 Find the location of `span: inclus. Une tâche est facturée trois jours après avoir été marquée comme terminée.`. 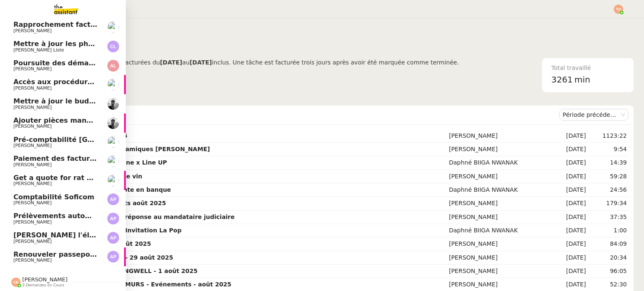

span: inclus. Une tâche est facturée trois jours après avoir été marquée comme terminée. is located at coordinates (335, 63).